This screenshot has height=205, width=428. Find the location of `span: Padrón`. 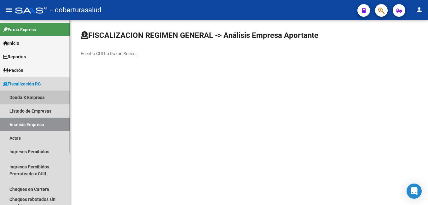

span: Padrón is located at coordinates (13, 70).